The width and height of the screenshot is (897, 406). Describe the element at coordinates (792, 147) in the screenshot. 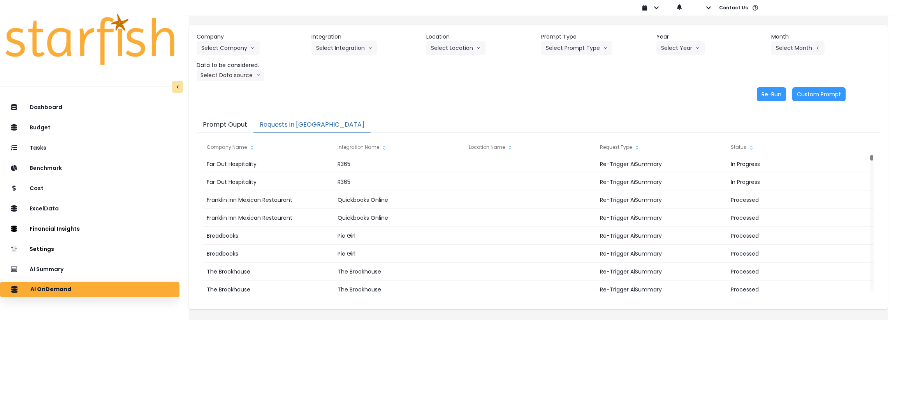

I see `div: Status` at that location.